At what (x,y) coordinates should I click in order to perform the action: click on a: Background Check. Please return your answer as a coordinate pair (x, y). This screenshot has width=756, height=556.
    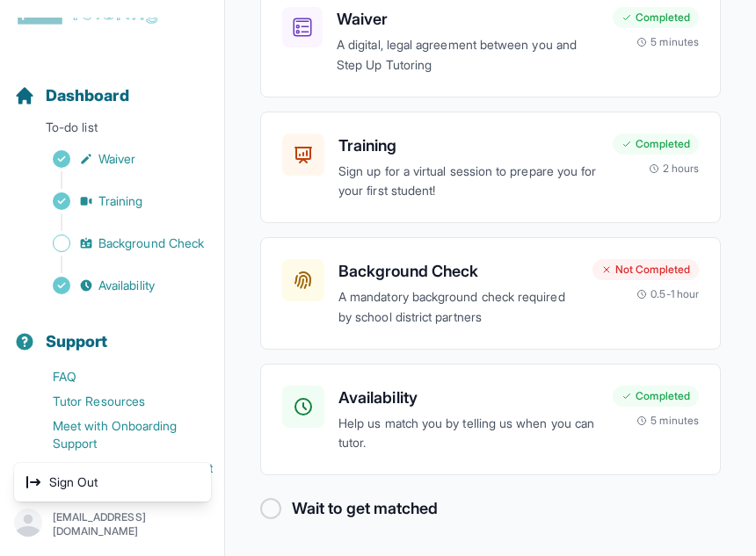
    Looking at the image, I should click on (118, 243).